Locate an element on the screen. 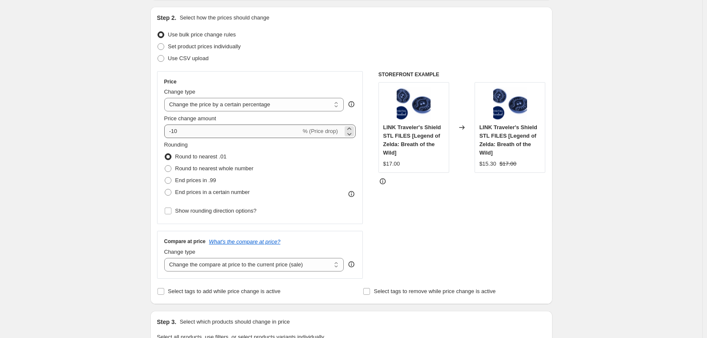 Image resolution: width=707 pixels, height=338 pixels. span: End prices in .99 is located at coordinates (196, 180).